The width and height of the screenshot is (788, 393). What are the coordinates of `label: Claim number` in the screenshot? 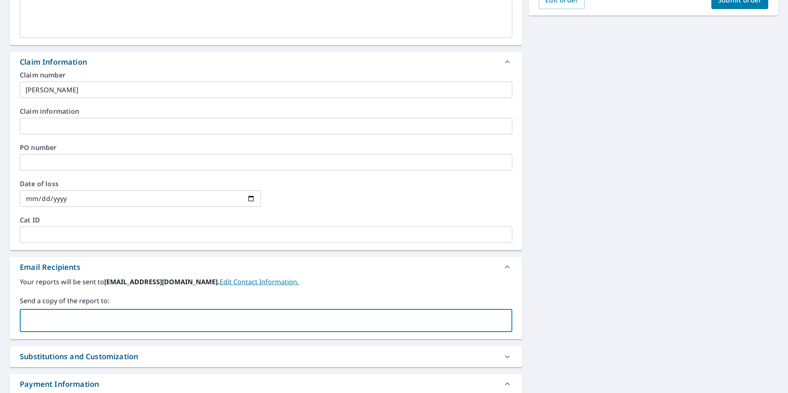 It's located at (266, 75).